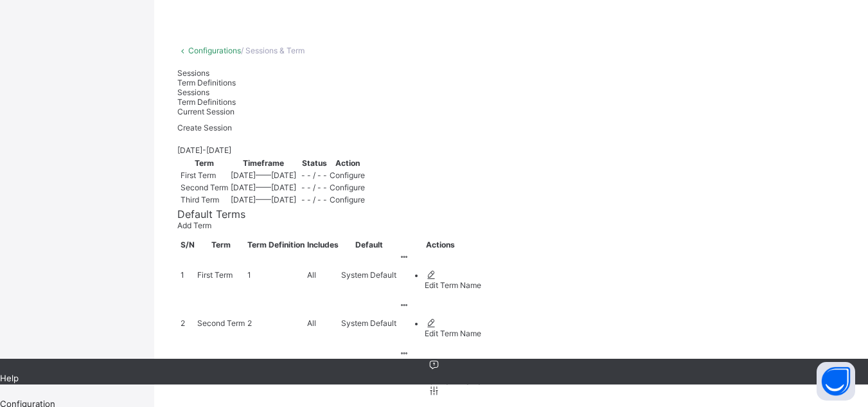 Image resolution: width=868 pixels, height=407 pixels. What do you see at coordinates (272, 50) in the screenshot?
I see `span: / Sessions & Term` at bounding box center [272, 50].